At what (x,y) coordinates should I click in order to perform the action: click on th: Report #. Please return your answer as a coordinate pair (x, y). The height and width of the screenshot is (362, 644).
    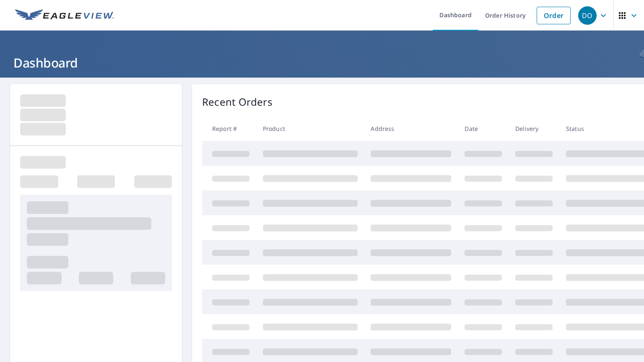
    Looking at the image, I should click on (229, 128).